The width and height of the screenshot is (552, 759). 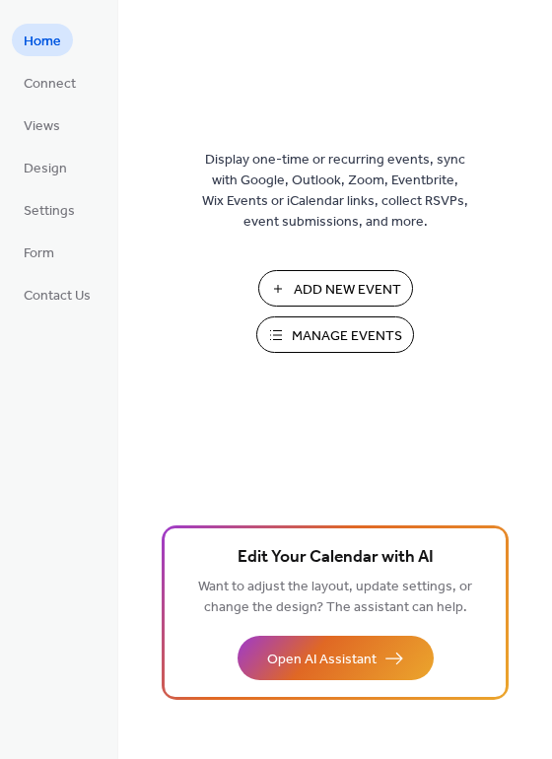 What do you see at coordinates (45, 168) in the screenshot?
I see `span: Design` at bounding box center [45, 168].